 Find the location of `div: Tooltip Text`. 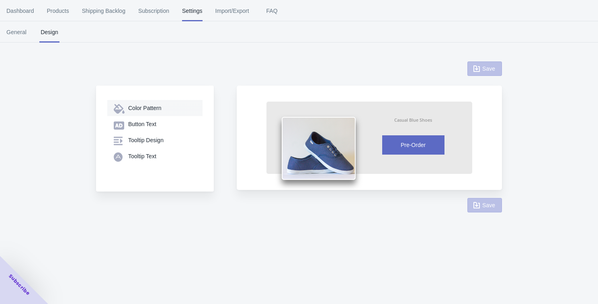

div: Tooltip Text is located at coordinates (162, 156).